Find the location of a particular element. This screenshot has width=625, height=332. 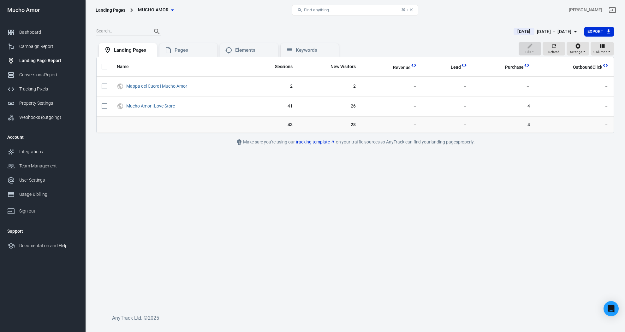

span: 41 is located at coordinates (272, 106).